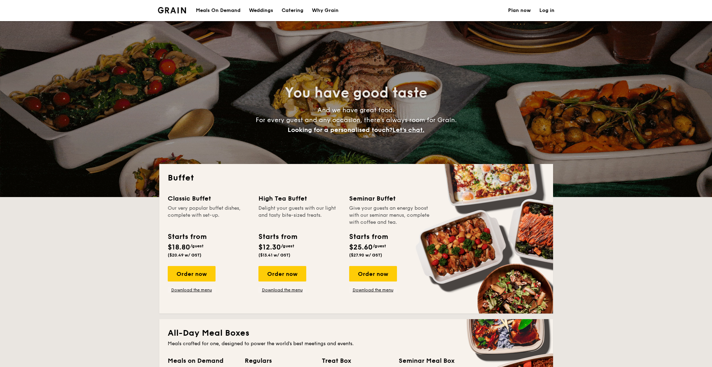  I want to click on span: Looking for a personalised touch?, so click(340, 130).